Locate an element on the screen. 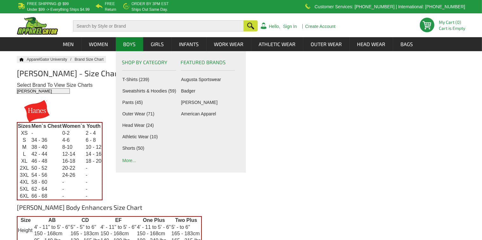 This screenshot has height=240, width=482. td: L is located at coordinates (24, 154).